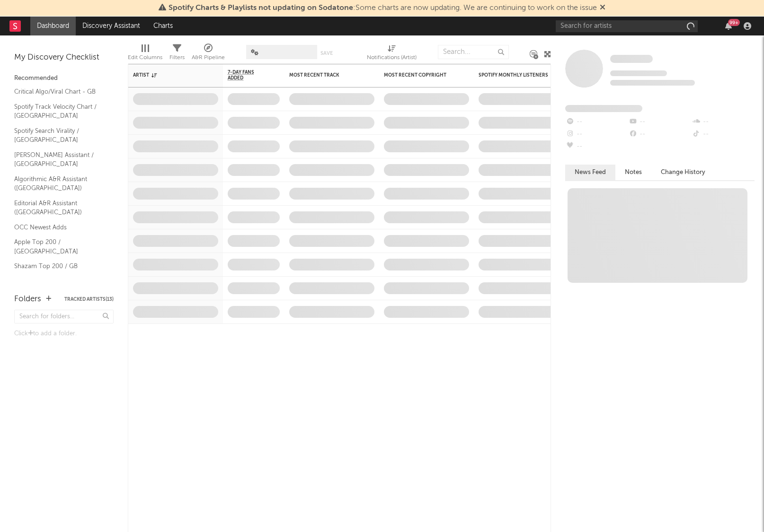 Image resolution: width=764 pixels, height=532 pixels. What do you see at coordinates (325, 75) in the screenshot?
I see `div: Most Recent Track` at bounding box center [325, 75].